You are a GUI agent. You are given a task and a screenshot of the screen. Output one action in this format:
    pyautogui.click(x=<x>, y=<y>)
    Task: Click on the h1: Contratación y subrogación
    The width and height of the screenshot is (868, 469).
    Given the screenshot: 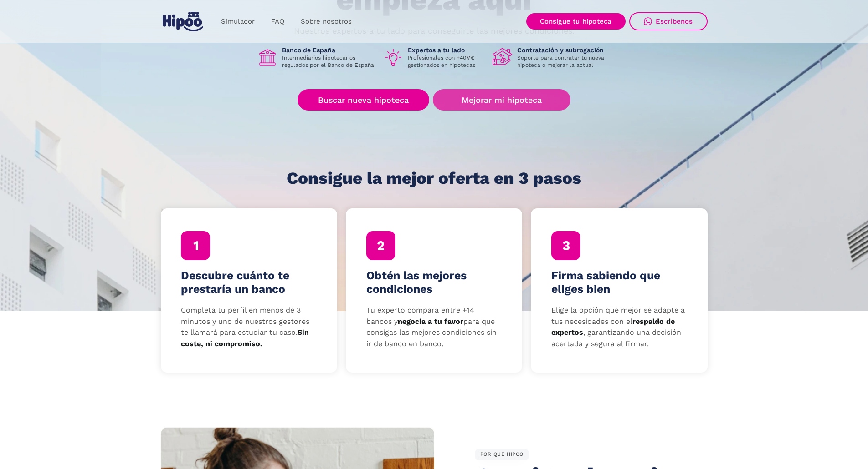 What is the action you would take?
    pyautogui.click(x=564, y=50)
    